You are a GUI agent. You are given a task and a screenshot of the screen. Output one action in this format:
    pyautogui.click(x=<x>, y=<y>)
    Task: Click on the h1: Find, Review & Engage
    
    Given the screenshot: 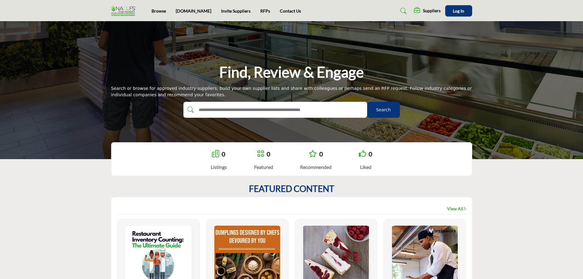 What is the action you would take?
    pyautogui.click(x=291, y=72)
    